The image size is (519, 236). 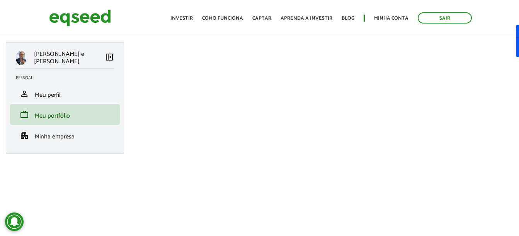 What do you see at coordinates (80, 18) in the screenshot?
I see `img: EqSeed` at bounding box center [80, 18].